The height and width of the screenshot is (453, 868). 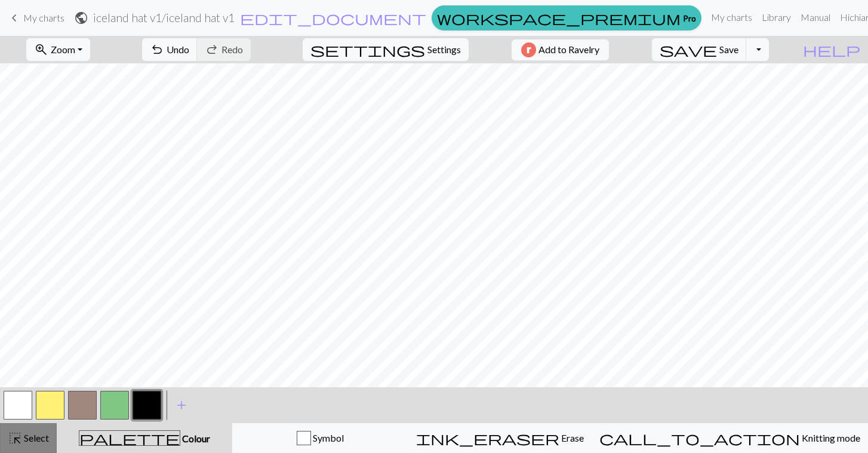 I want to click on span: Knitting mode, so click(x=829, y=437).